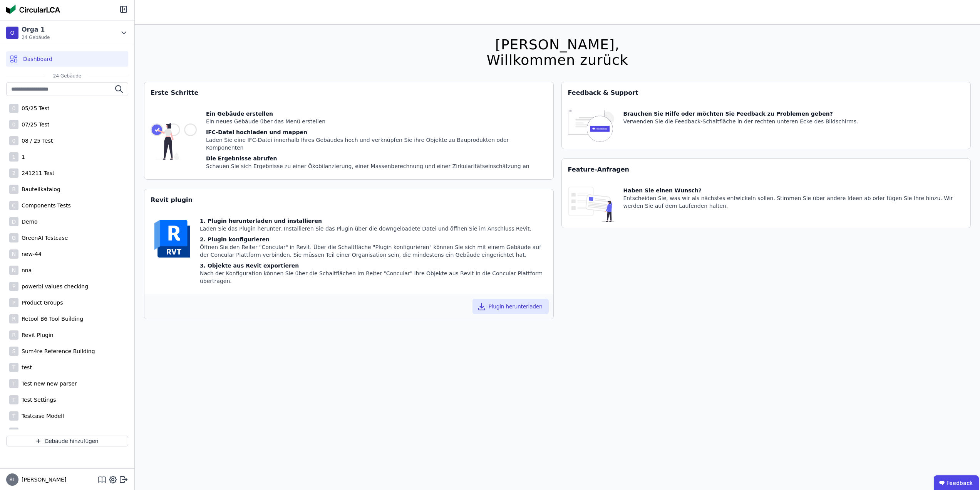 This screenshot has width=980, height=490. I want to click on img: feature_request_tile-UiXE1qGU.svg, so click(591, 204).